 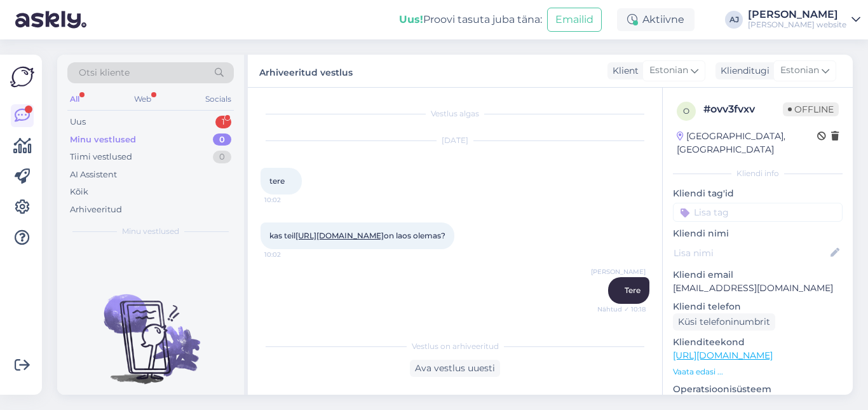 I want to click on div: Proovi tasuta juba täna:, so click(x=470, y=19).